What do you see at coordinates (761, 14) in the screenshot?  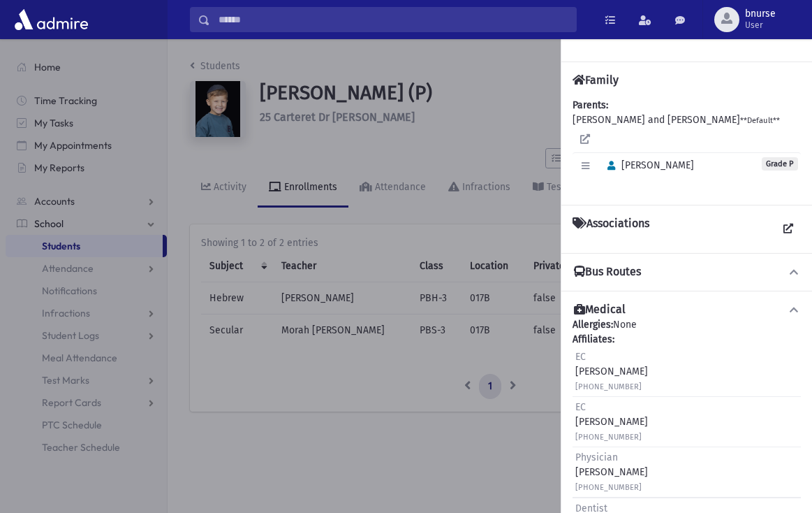 I see `span: bnurse` at bounding box center [761, 14].